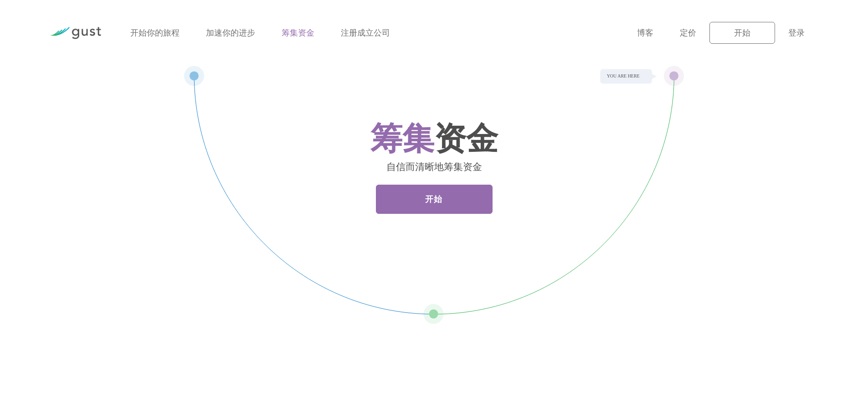  What do you see at coordinates (231, 33) in the screenshot?
I see `font: 加速你的进步` at bounding box center [231, 33].